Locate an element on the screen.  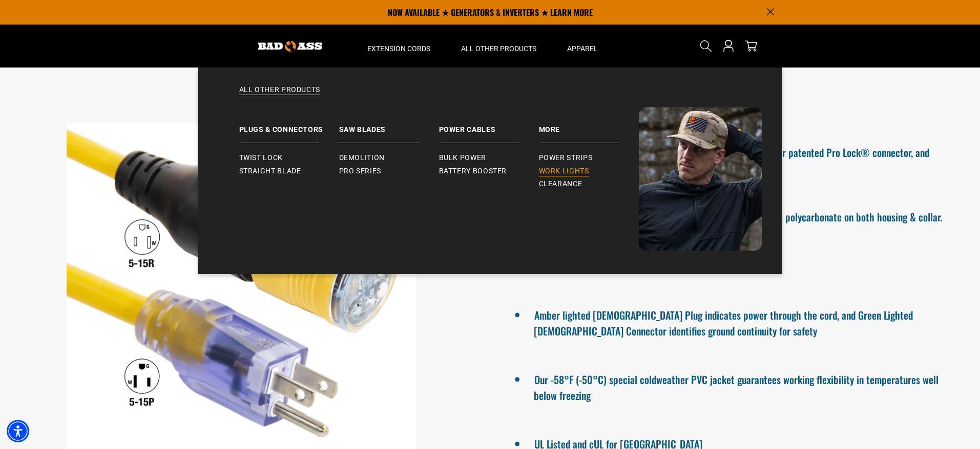
a: Battery Booster More Power Strips is located at coordinates (589, 125).